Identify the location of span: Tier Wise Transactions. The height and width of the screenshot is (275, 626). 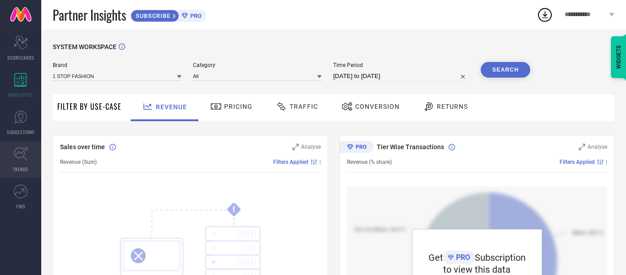
(410, 147).